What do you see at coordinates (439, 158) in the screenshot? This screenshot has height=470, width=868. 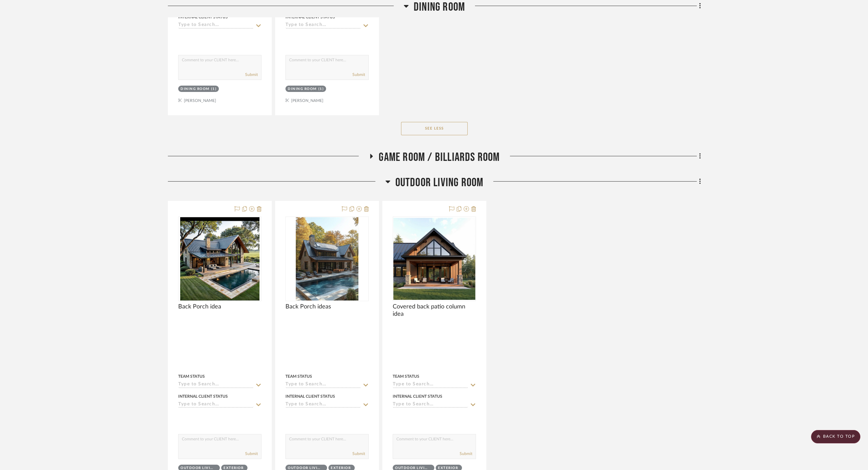 I see `span: Game Room / Billiards Room` at bounding box center [439, 158].